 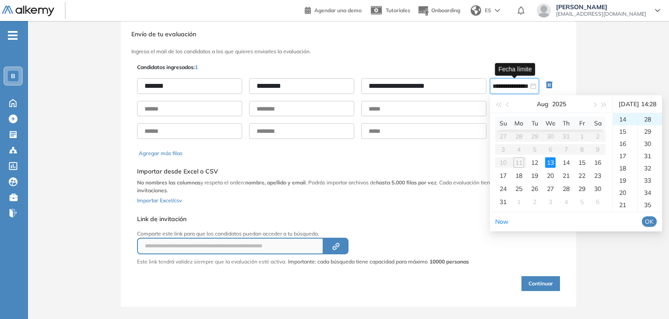 I want to click on img: arrow, so click(x=497, y=11).